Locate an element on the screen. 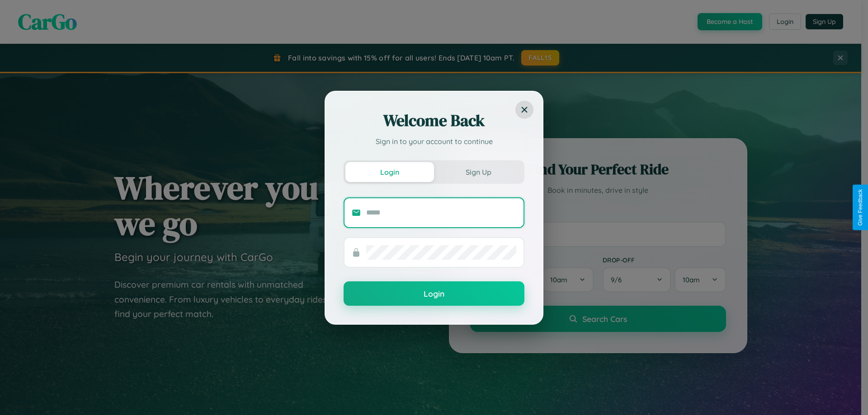  div: Give Feedback is located at coordinates (861, 207).